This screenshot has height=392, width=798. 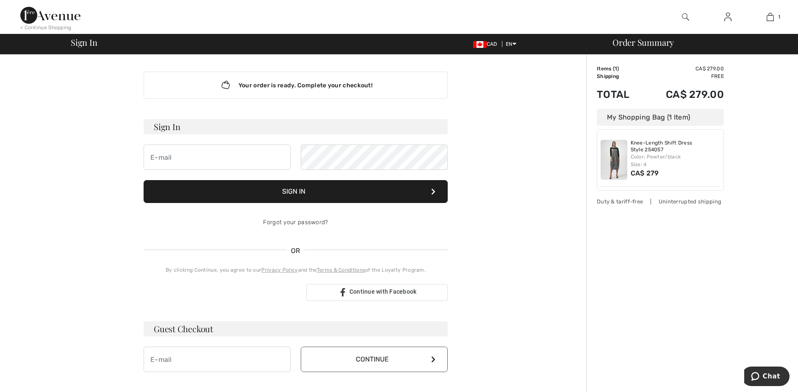 What do you see at coordinates (46, 28) in the screenshot?
I see `div: < Continue Shopping` at bounding box center [46, 28].